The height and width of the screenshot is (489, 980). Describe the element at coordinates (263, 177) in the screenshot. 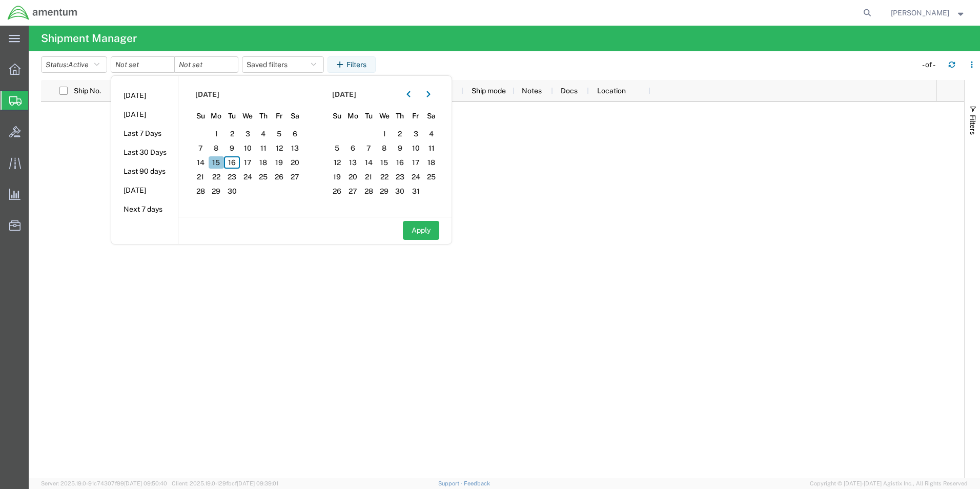

I see `span: 25` at that location.